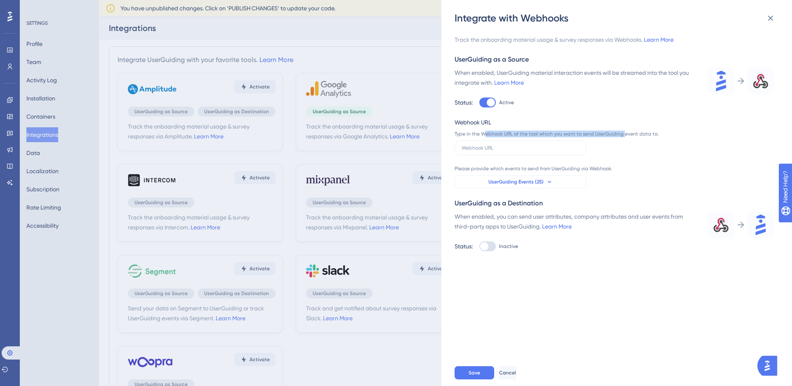  What do you see at coordinates (615, 40) in the screenshot?
I see `div: Track the onboarding material usage & survey responses via Webhooks.` at bounding box center [615, 40].